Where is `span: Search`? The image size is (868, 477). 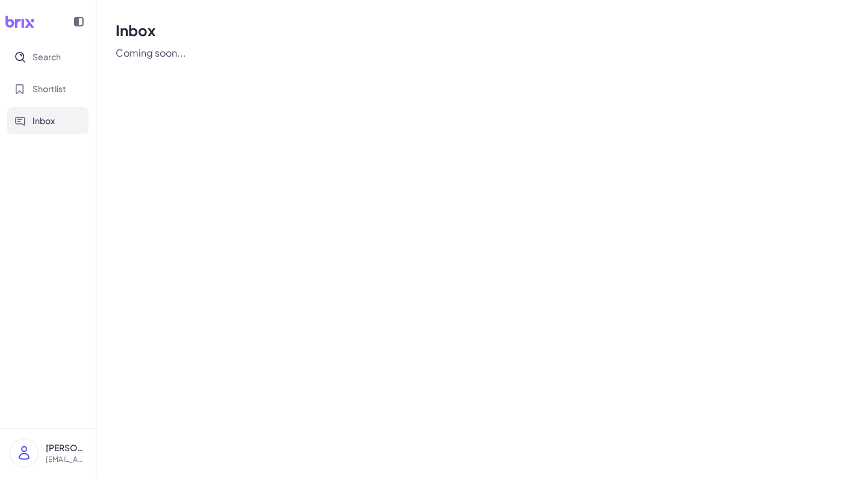
span: Search is located at coordinates (46, 57).